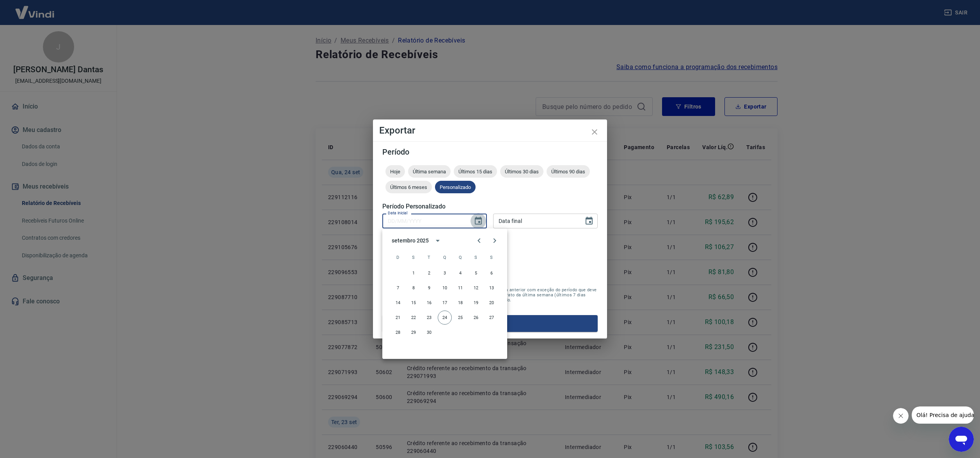 The image size is (980, 458). I want to click on div: Últimos 6 meses, so click(408, 187).